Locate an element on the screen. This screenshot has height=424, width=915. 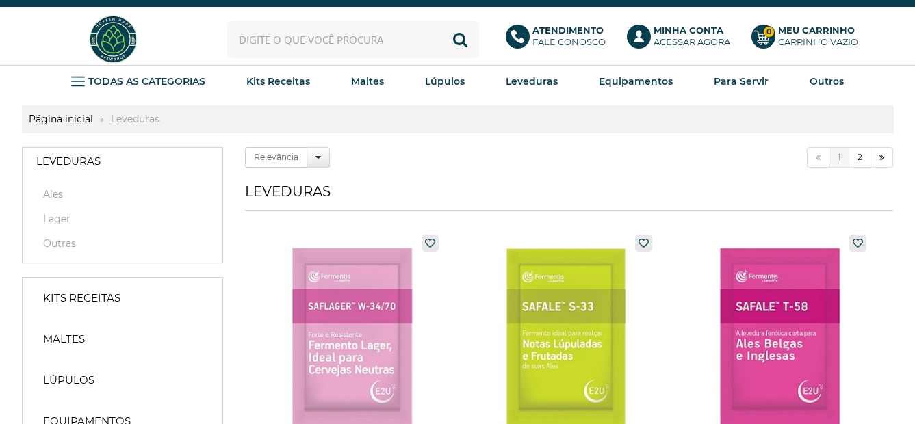
a: Ales is located at coordinates (123, 194).